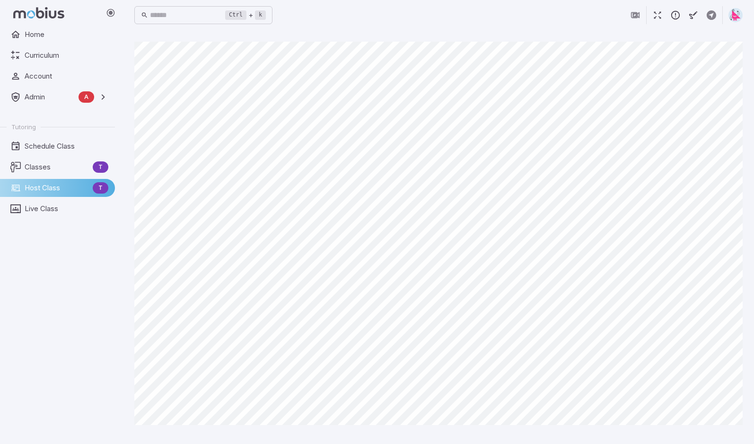  Describe the element at coordinates (736, 15) in the screenshot. I see `img: right-triangle.svg` at that location.